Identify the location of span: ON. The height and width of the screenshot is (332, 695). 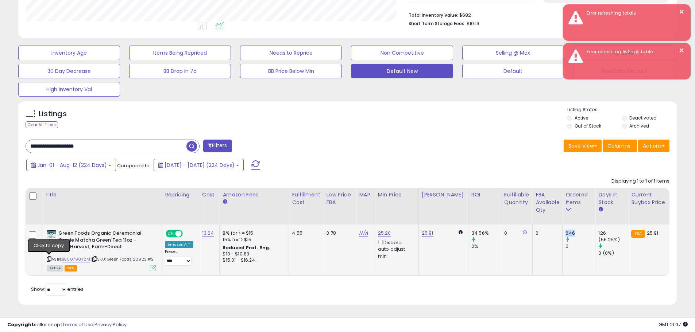
(171, 234).